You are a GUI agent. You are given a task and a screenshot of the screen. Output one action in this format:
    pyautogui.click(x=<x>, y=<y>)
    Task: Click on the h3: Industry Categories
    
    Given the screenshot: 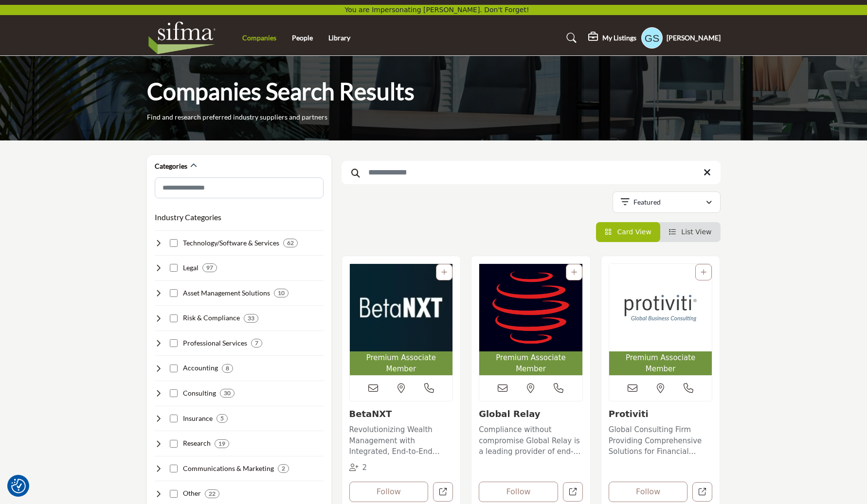 What is the action you would take?
    pyautogui.click(x=188, y=217)
    